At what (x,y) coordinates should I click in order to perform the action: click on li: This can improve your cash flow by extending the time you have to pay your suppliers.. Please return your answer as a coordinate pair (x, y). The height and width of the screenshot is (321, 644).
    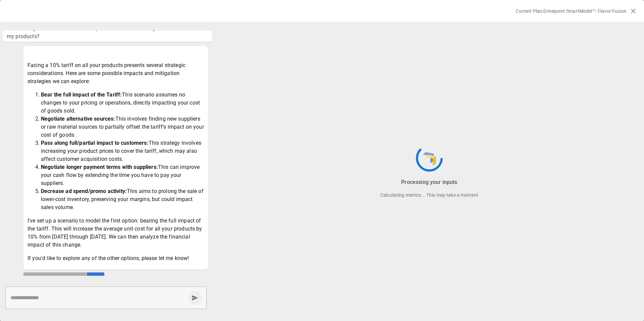
    Looking at the image, I should click on (122, 175).